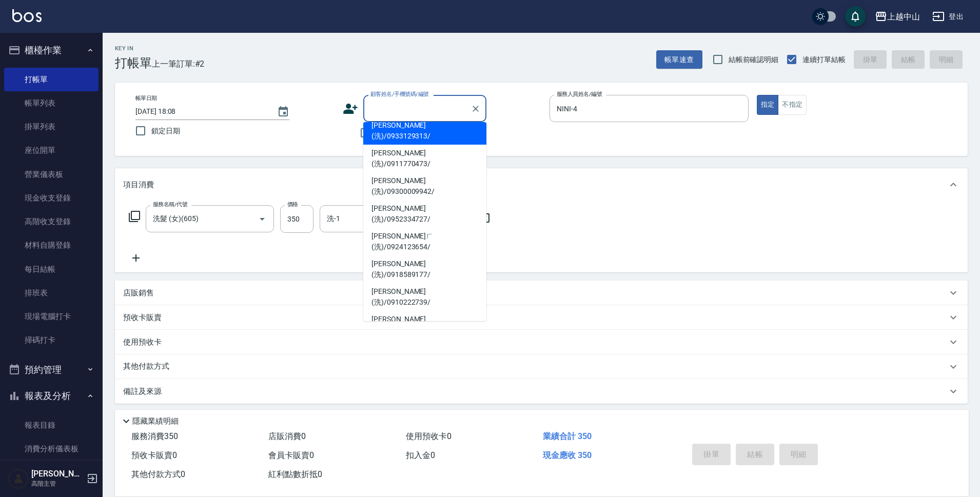 This screenshot has height=497, width=980. Describe the element at coordinates (52, 50) in the screenshot. I see `button: 櫃檯作業` at that location.